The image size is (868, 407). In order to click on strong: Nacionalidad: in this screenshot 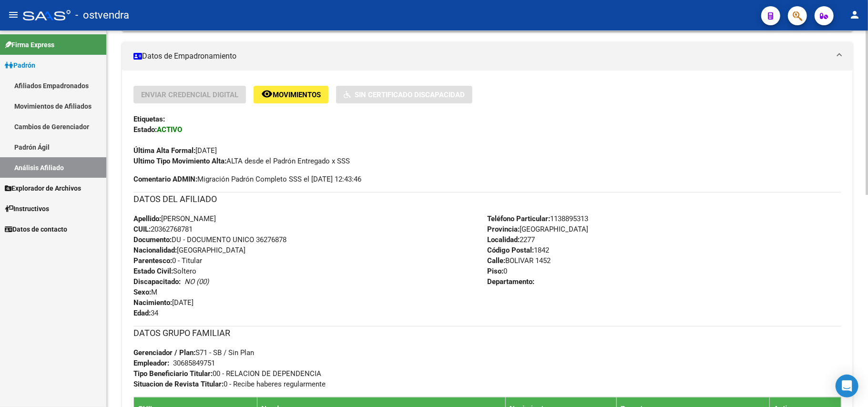, I will do `click(155, 251)`.